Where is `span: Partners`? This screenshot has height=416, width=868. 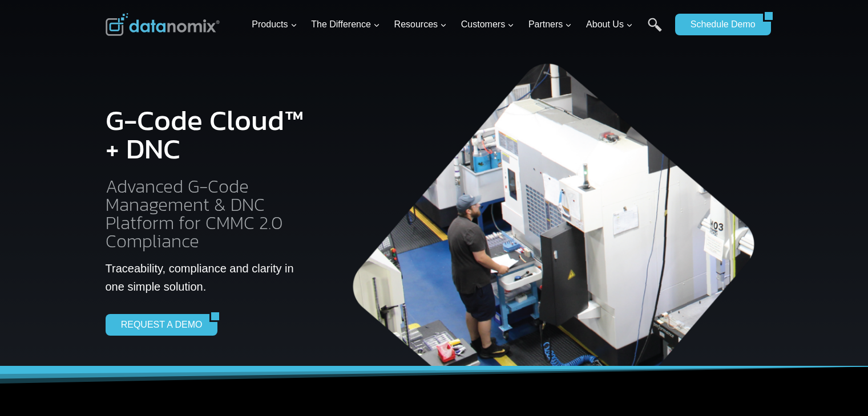
span: Partners is located at coordinates (550, 25).